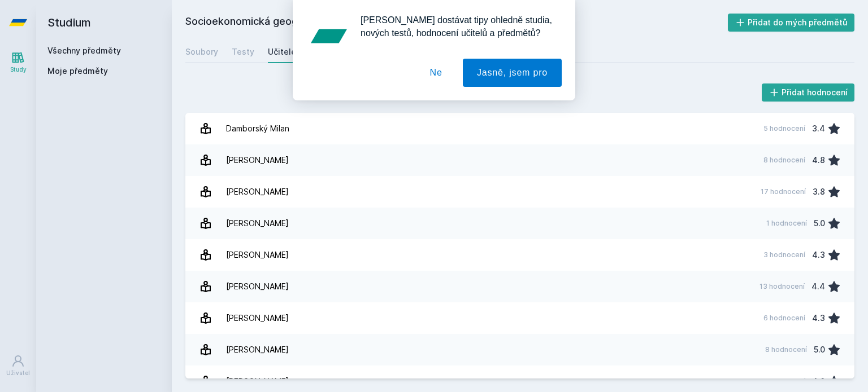 The height and width of the screenshot is (392, 868). What do you see at coordinates (818, 129) in the screenshot?
I see `div: 3.4` at bounding box center [818, 129].